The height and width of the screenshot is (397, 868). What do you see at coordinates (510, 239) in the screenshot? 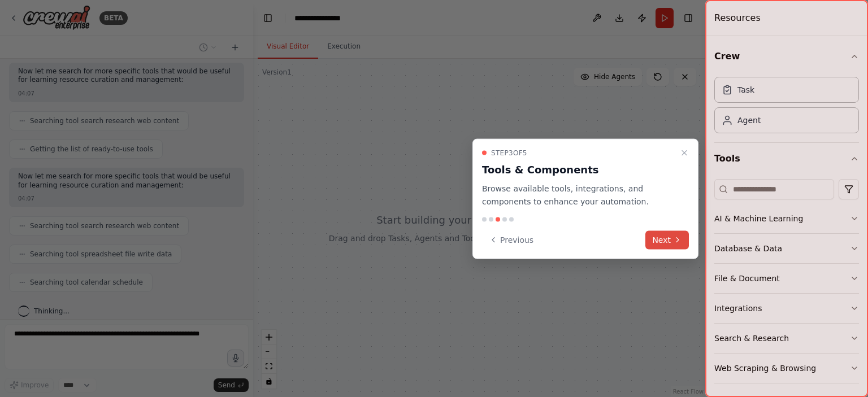
I see `button: Previous` at bounding box center [510, 239].